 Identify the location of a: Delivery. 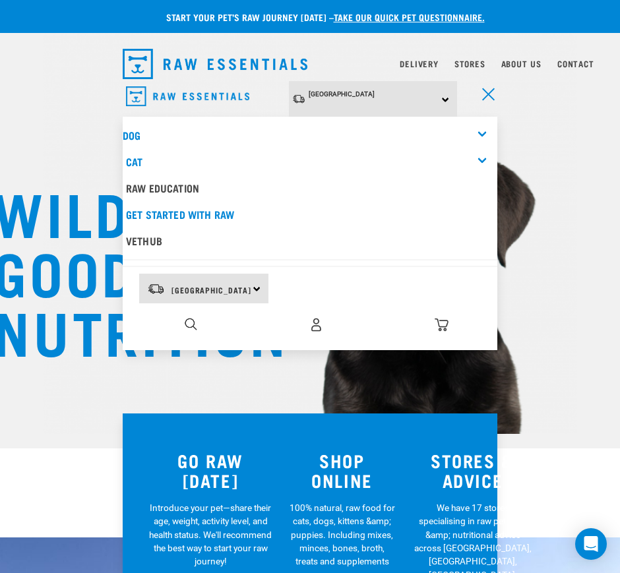
(419, 63).